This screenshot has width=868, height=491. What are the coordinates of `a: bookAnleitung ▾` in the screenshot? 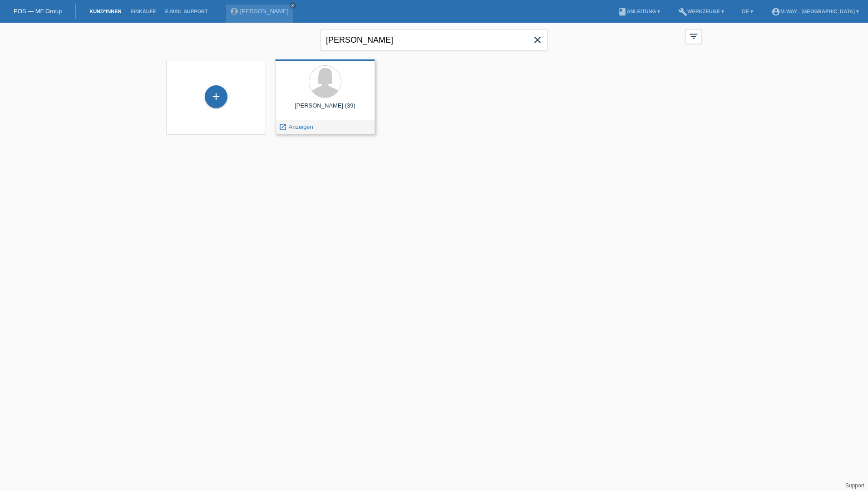 It's located at (639, 11).